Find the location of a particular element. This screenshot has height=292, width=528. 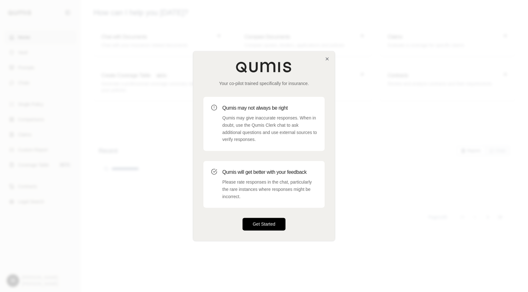

button: Get Started is located at coordinates (264, 224).